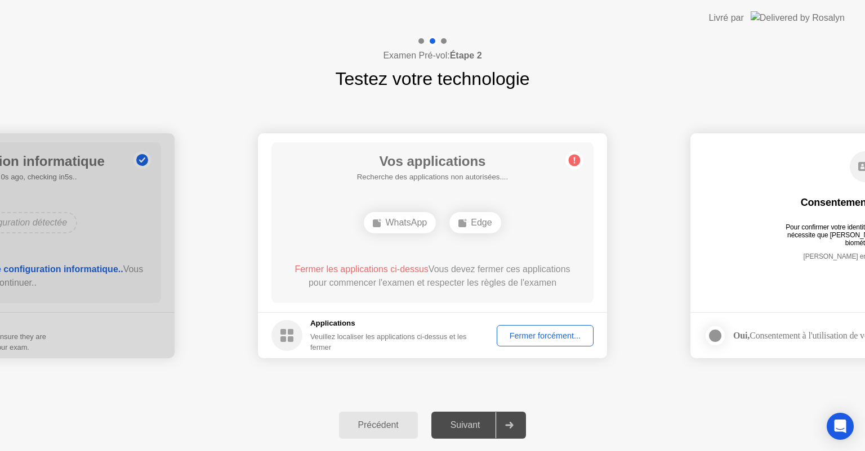 The image size is (865, 451). Describe the element at coordinates (432, 276) in the screenshot. I see `div: Vous devez fermer ces applications pour commencer l'examen et respecter les règles de l'examen` at that location.